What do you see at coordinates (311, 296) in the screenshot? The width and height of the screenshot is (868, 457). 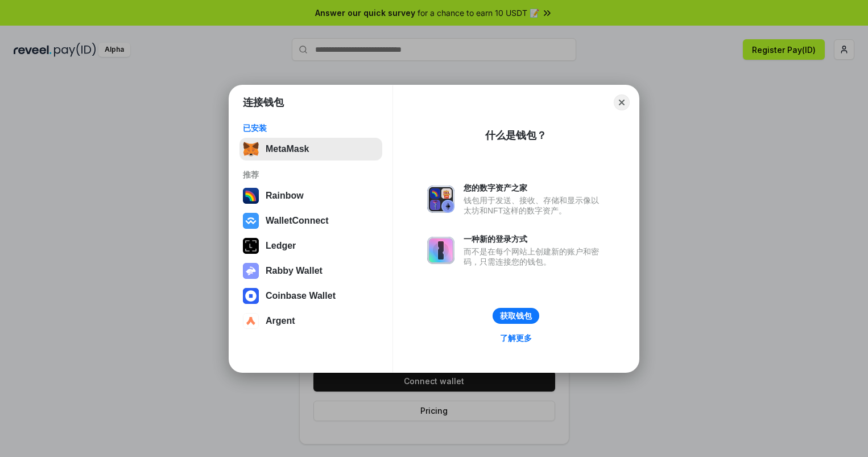 I see `button: Coinbase Wallet` at bounding box center [311, 296].